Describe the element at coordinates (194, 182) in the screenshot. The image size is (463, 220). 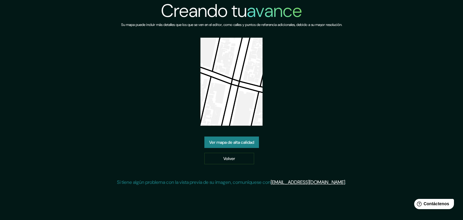
I see `font: Si tiene algún problema con la vista previa de su imagen, comuníquese con` at that location.